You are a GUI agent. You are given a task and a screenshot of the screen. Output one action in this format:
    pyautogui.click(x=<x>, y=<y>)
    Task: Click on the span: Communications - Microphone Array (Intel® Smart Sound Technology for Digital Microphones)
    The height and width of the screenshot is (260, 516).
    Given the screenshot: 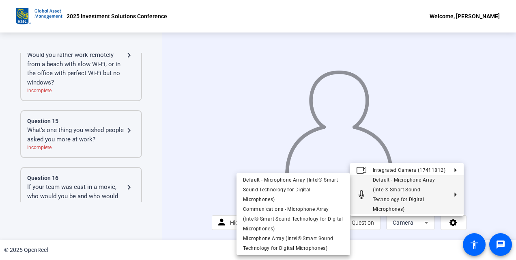 What is the action you would take?
    pyautogui.click(x=293, y=219)
    